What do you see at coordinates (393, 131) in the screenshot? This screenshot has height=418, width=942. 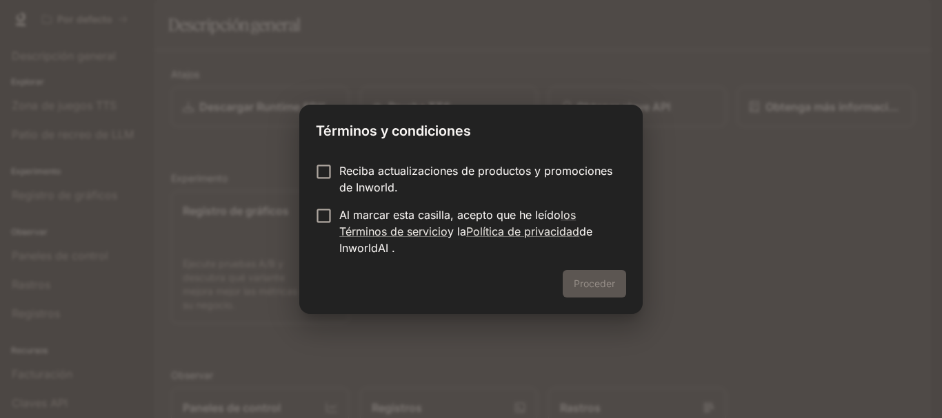 I see `font: Términos y condiciones` at bounding box center [393, 131].